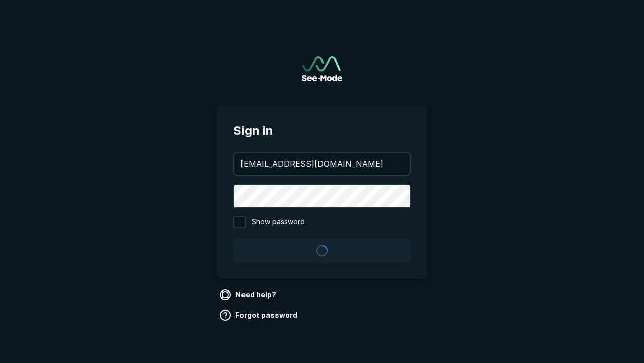 Image resolution: width=644 pixels, height=363 pixels. Describe the element at coordinates (249, 294) in the screenshot. I see `a: Need help?` at that location.